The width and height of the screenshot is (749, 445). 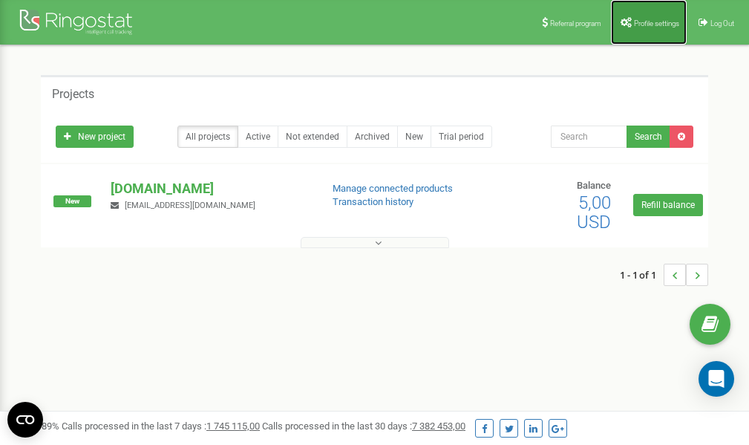 I want to click on input: Search, so click(x=589, y=137).